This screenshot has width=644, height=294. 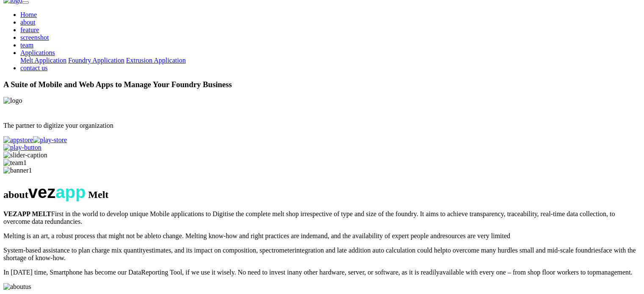 I want to click on h2: about, so click(x=322, y=192).